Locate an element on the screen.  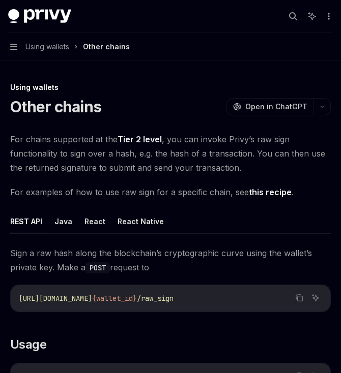
span: /raw_sign is located at coordinates (155, 298).